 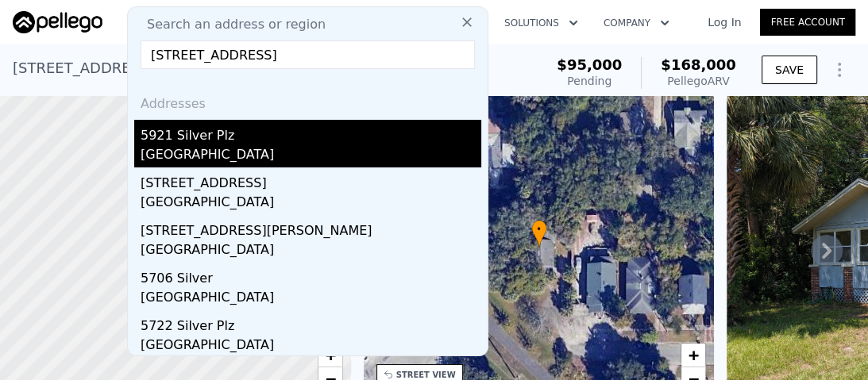 What do you see at coordinates (311, 275) in the screenshot?
I see `div: 5706 Silver` at bounding box center [311, 275].